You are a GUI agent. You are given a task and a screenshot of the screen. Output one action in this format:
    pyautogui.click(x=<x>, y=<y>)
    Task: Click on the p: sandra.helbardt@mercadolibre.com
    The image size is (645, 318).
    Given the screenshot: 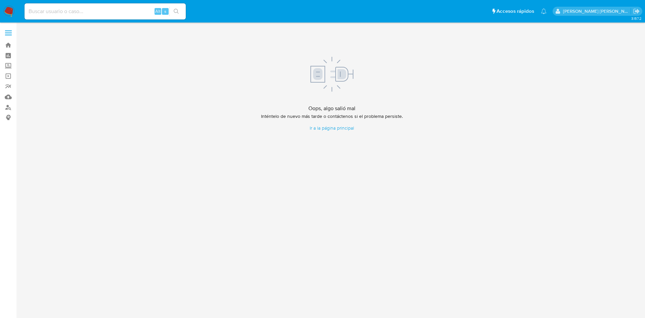 What is the action you would take?
    pyautogui.click(x=597, y=11)
    